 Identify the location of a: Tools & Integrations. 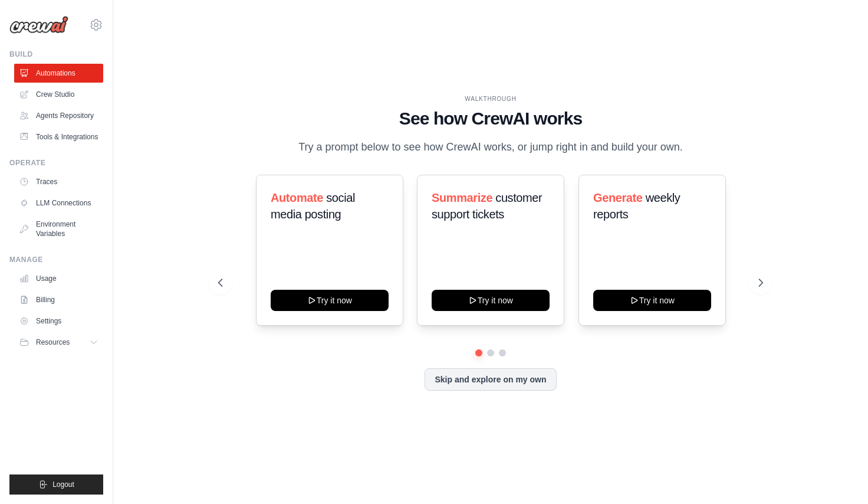
(58, 137).